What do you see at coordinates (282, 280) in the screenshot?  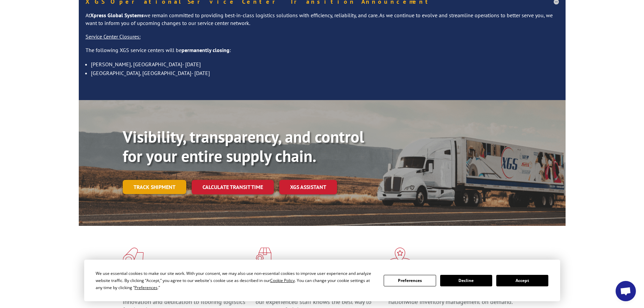 I see `span: Cookie Policy` at bounding box center [282, 280].